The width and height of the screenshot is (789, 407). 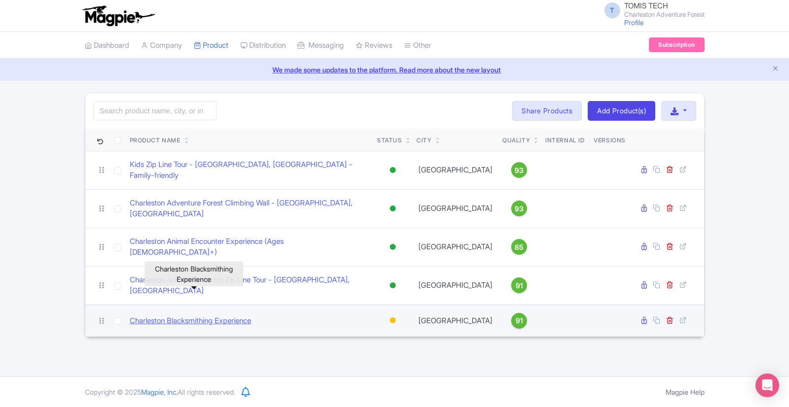 I want to click on div: Copyright © 2025 All rights reserved., so click(x=160, y=392).